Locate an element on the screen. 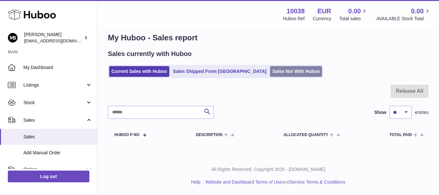 Image resolution: width=439 pixels, height=195 pixels. a: Log out is located at coordinates (48, 176).